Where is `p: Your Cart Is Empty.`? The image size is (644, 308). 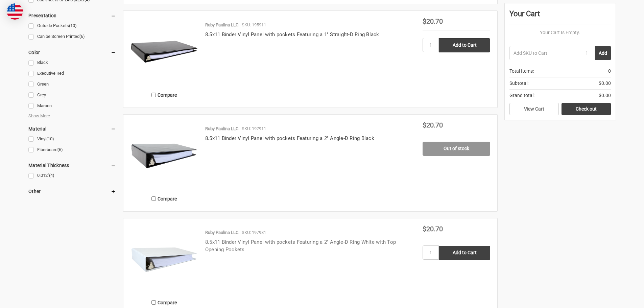
p: Your Cart Is Empty. is located at coordinates (560, 33).